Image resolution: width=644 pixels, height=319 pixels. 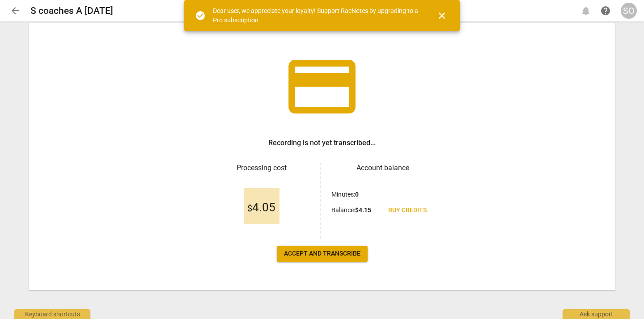 What do you see at coordinates (606, 11) in the screenshot?
I see `span: help` at bounding box center [606, 11].